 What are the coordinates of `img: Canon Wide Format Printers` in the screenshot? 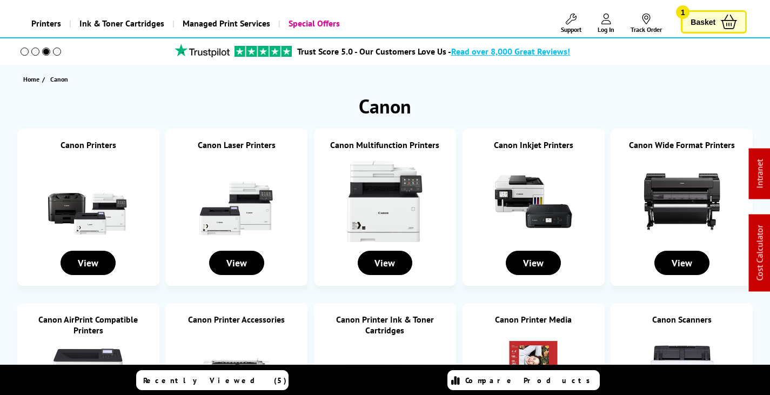 It's located at (682, 202).